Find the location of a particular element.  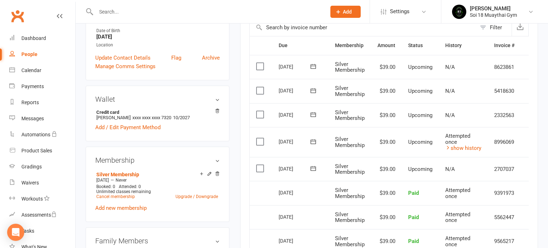

a: Gradings is located at coordinates (42, 167).